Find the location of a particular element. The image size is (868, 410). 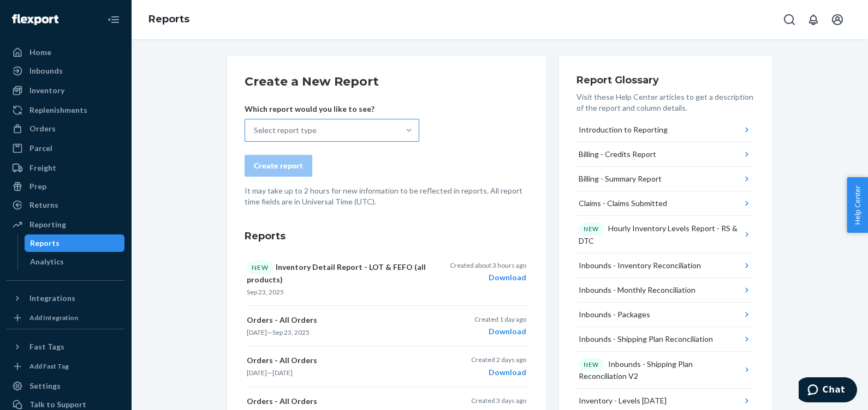

a: Returns is located at coordinates (65, 205).